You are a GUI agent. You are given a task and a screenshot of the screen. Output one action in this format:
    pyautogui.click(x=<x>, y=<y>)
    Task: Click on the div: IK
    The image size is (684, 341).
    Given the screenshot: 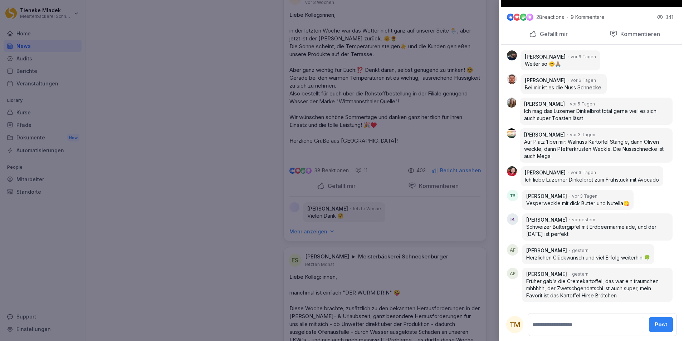 What is the action you would take?
    pyautogui.click(x=512, y=219)
    